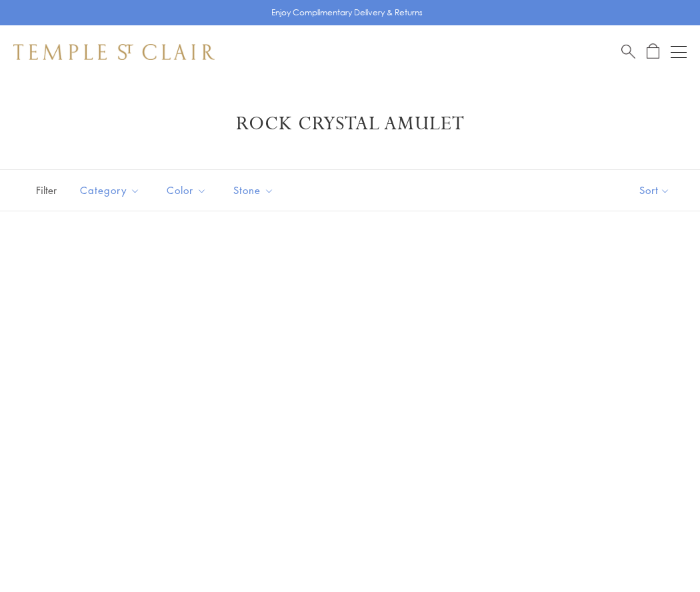 The width and height of the screenshot is (700, 592). Describe the element at coordinates (653, 52) in the screenshot. I see `a: Open Shopping Bag` at that location.